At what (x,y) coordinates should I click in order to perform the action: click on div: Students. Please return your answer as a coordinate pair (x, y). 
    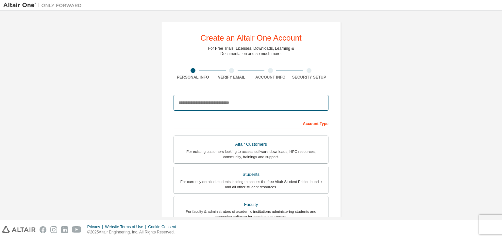
    Looking at the image, I should click on (251, 174).